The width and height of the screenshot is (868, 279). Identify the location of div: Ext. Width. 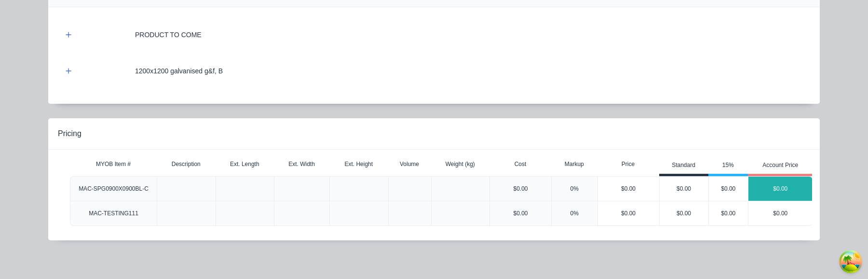
(302, 164).